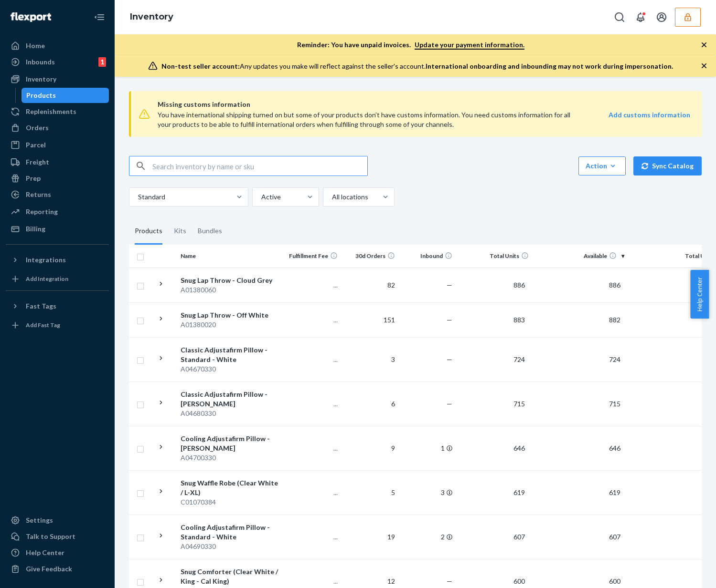 This screenshot has height=588, width=716. What do you see at coordinates (45, 553) in the screenshot?
I see `div: Help Center` at bounding box center [45, 553].